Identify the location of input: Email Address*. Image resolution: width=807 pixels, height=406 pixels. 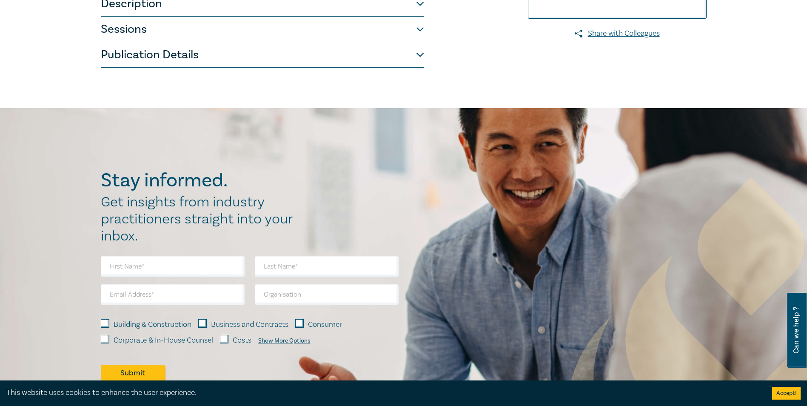
(173, 294).